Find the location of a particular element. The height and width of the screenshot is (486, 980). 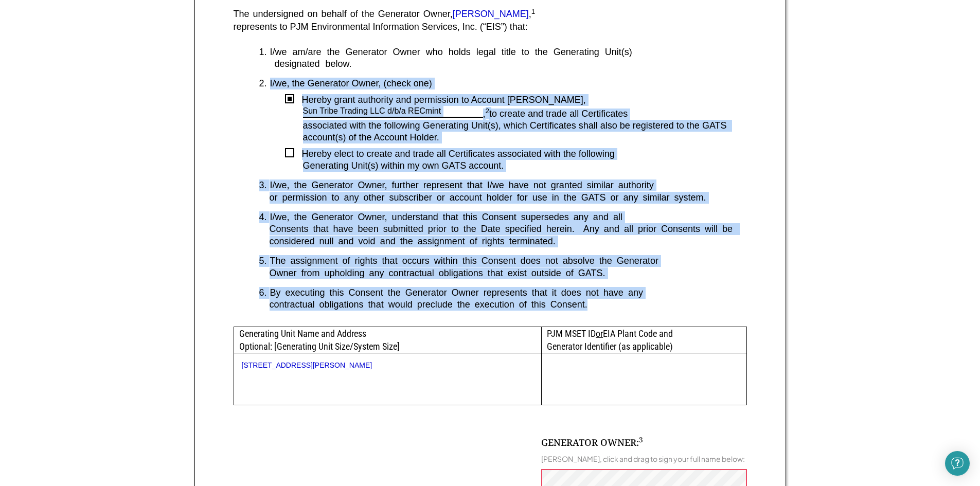

div: Consents that have been submitted prior to the Date specified herein. Any and all prior Consents ... is located at coordinates (503, 235).